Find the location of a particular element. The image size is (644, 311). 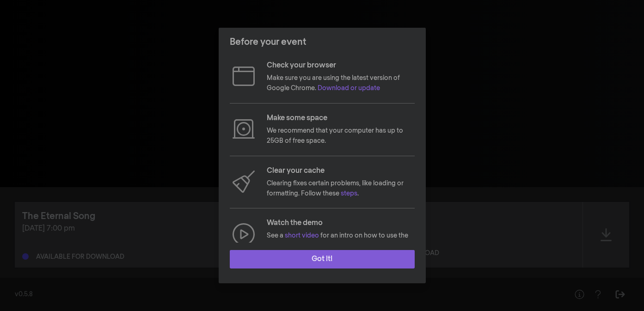

p: Clear your cache is located at coordinates (341, 171).